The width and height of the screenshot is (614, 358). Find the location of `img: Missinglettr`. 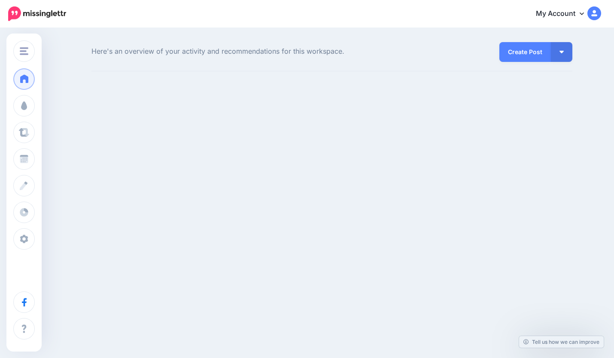

img: Missinglettr is located at coordinates (37, 14).